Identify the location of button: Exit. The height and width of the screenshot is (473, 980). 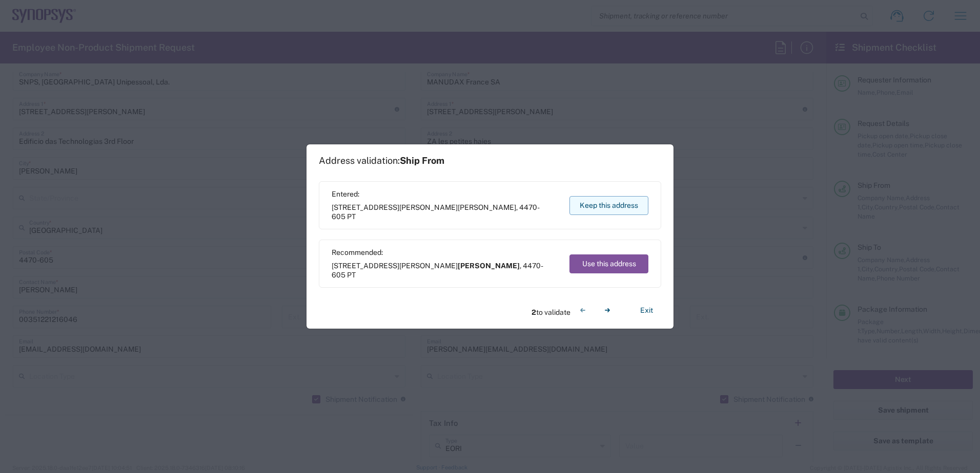
(646, 311).